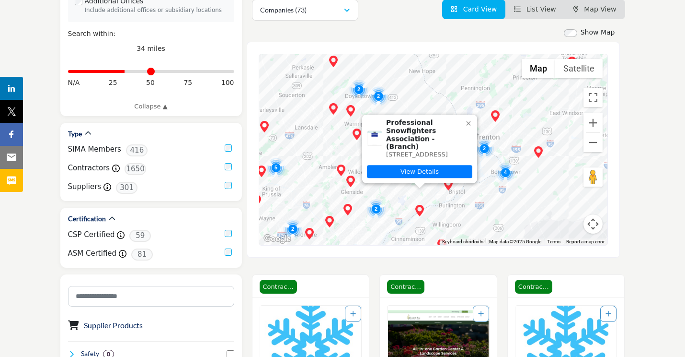 This screenshot has height=357, width=685. Describe the element at coordinates (94, 149) in the screenshot. I see `label: SIMA Members` at that location.